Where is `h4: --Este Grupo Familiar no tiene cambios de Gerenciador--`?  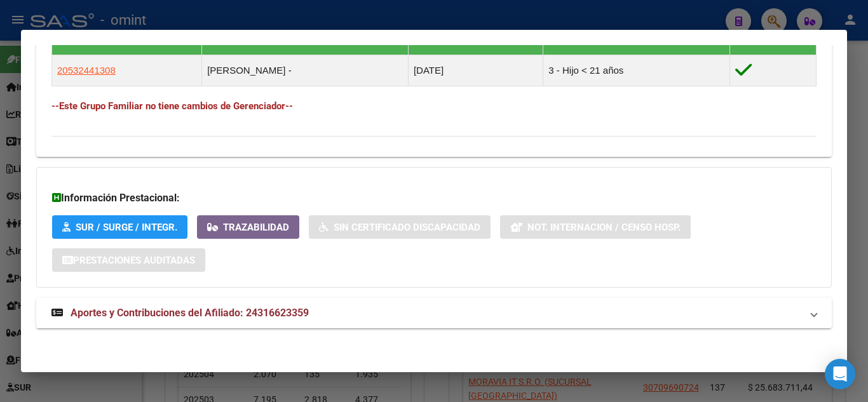
h4: --Este Grupo Familiar no tiene cambios de Gerenciador-- is located at coordinates (434, 106).